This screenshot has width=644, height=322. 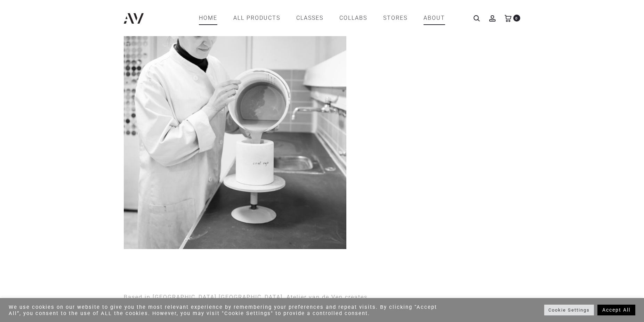 I want to click on div: We use cookies on our website to give you the most relevant experience by remembering your prefer..., so click(x=228, y=310).